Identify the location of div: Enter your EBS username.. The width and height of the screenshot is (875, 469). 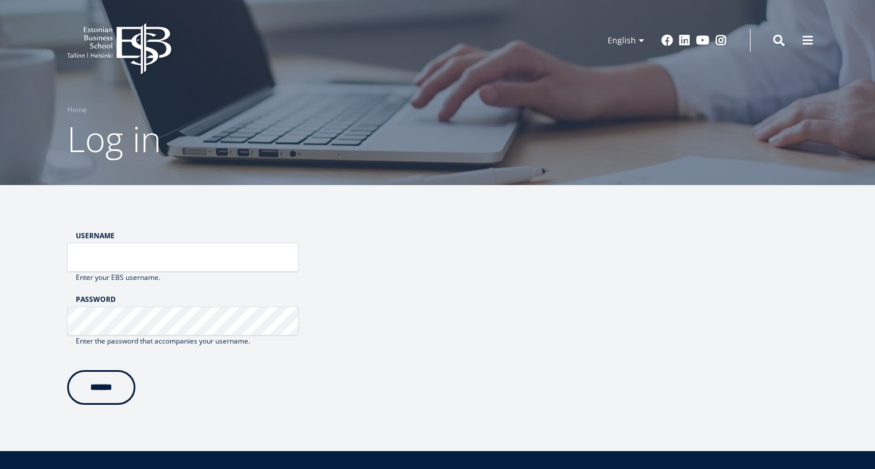
(183, 278).